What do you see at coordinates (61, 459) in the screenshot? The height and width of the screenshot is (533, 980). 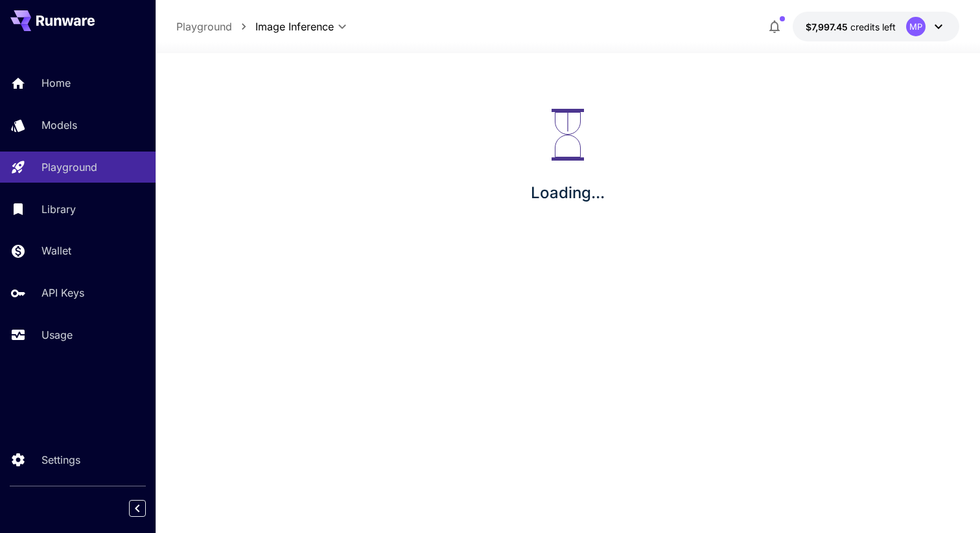 I see `p: Settings` at bounding box center [61, 459].